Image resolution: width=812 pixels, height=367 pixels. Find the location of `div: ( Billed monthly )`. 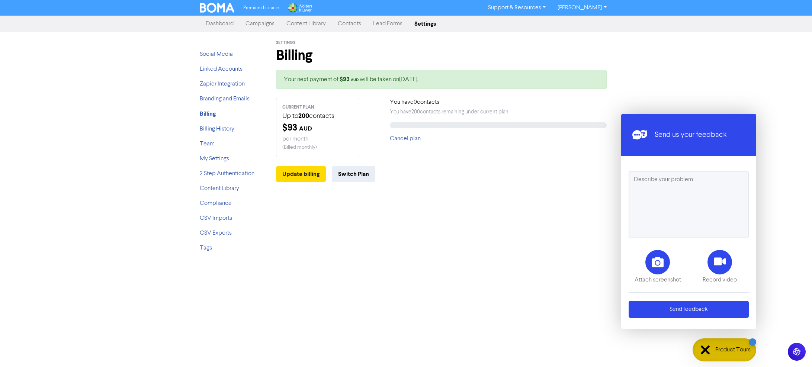

div: ( Billed monthly ) is located at coordinates (318, 147).